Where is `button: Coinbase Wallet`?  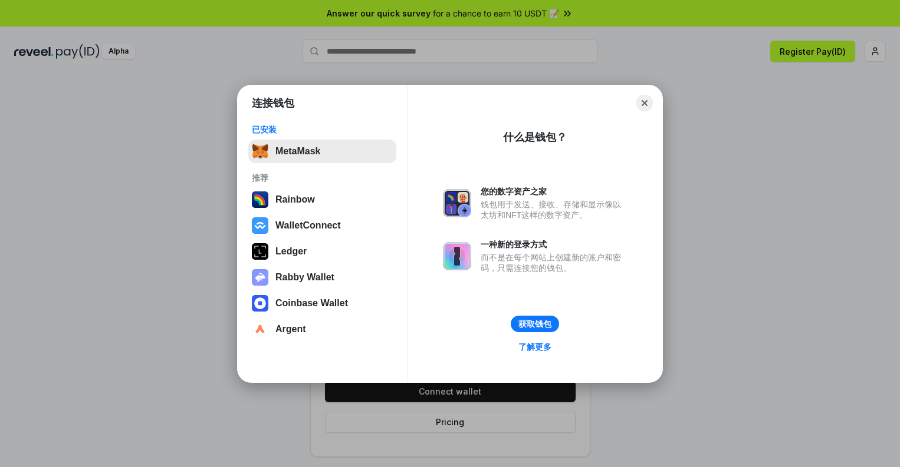 button: Coinbase Wallet is located at coordinates (322, 304).